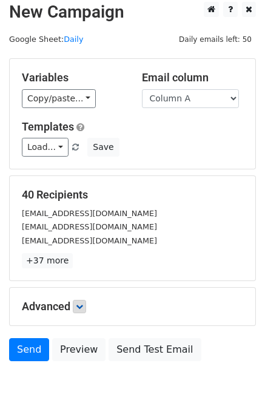  Describe the element at coordinates (48, 126) in the screenshot. I see `a: Templates` at that location.